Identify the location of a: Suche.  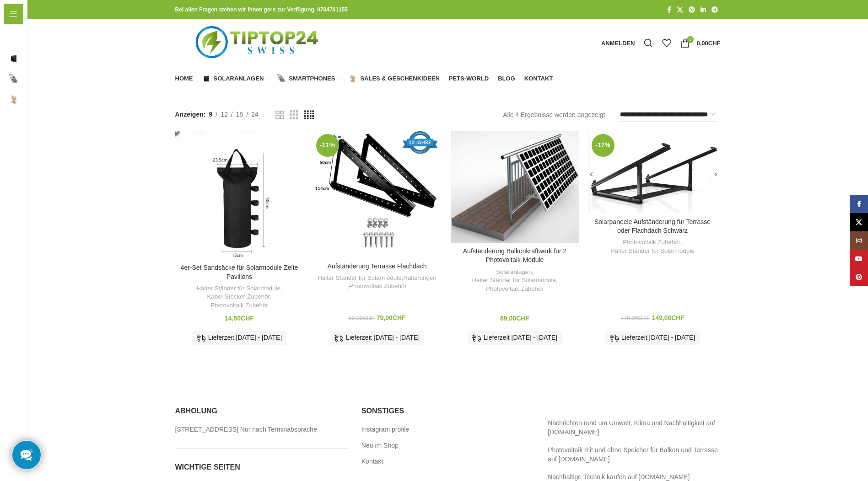
(648, 43).